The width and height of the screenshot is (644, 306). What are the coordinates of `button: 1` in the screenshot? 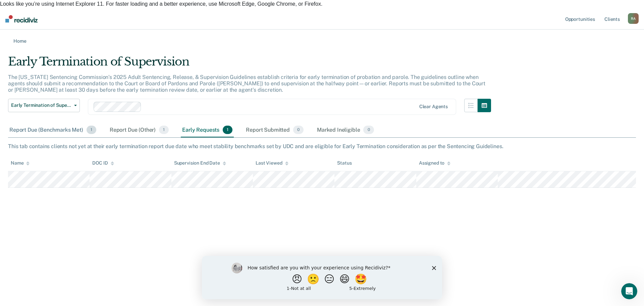 It's located at (95, 23).